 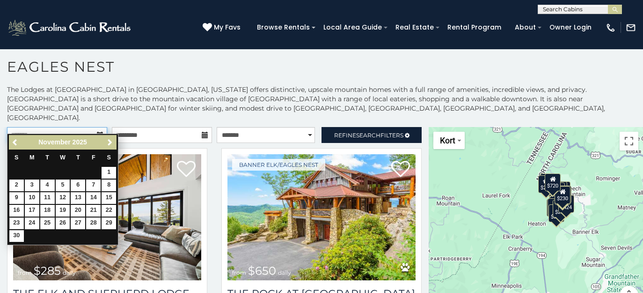 What do you see at coordinates (32, 157) in the screenshot?
I see `span: Monday` at bounding box center [32, 157].